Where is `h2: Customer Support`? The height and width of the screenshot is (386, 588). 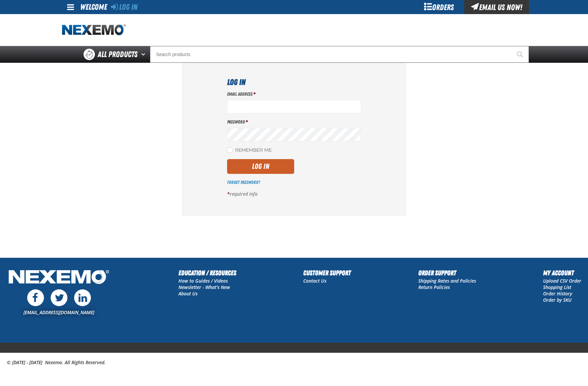 h2: Customer Support is located at coordinates (327, 273).